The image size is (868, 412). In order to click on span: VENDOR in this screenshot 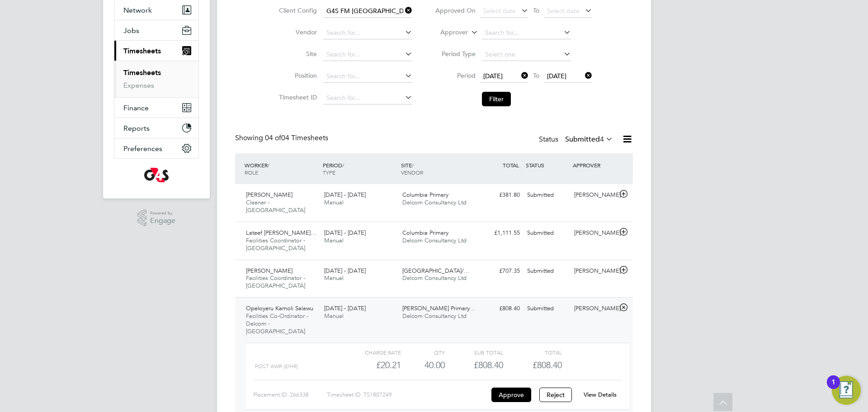, I will do `click(412, 173)`.